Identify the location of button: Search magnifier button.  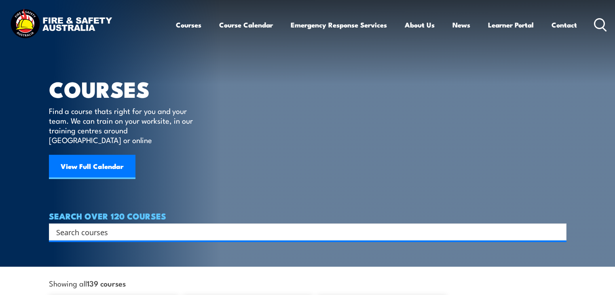
(558, 232).